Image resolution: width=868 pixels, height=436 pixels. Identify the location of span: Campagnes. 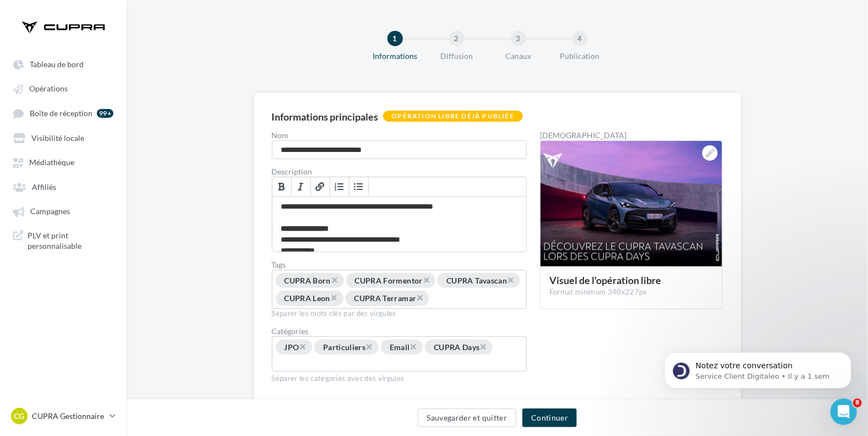
(50, 211).